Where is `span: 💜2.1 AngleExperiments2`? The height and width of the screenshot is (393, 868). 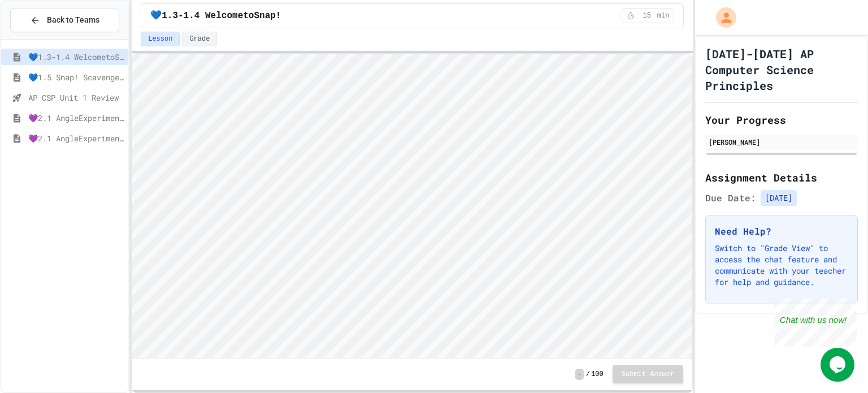 span: 💜2.1 AngleExperiments2 is located at coordinates (76, 138).